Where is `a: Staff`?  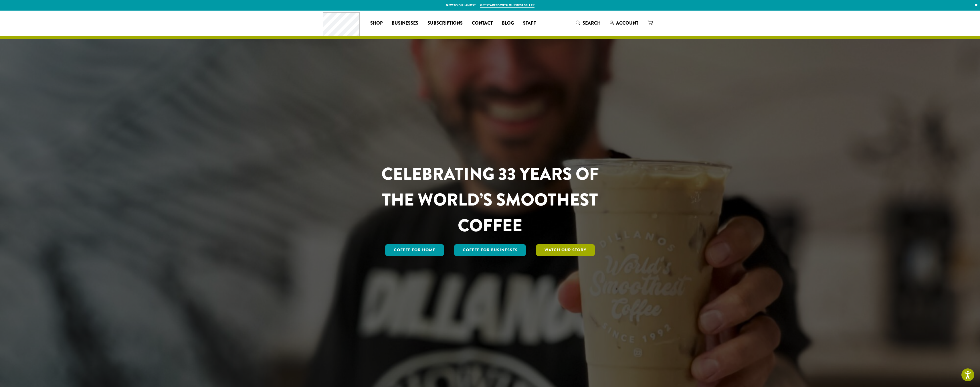 a: Staff is located at coordinates (529, 23).